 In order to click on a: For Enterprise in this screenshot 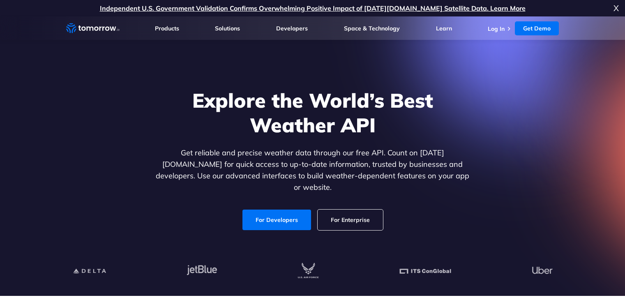, I will do `click(350, 220)`.